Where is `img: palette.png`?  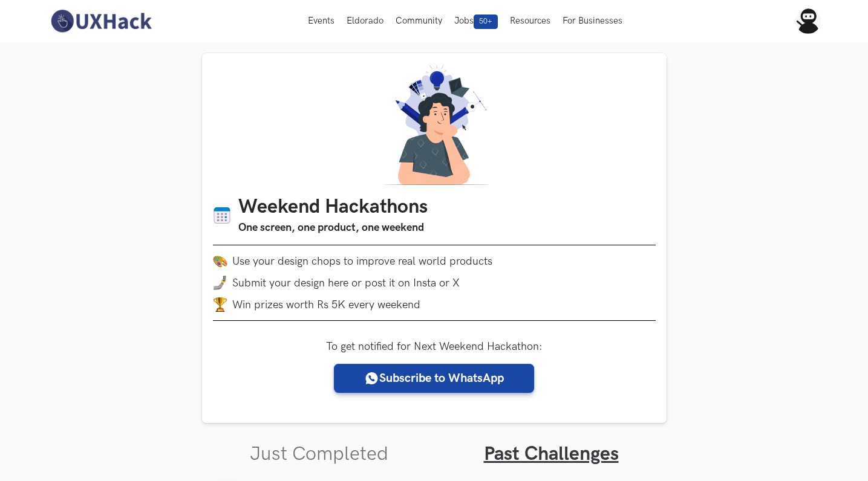 img: palette.png is located at coordinates (220, 261).